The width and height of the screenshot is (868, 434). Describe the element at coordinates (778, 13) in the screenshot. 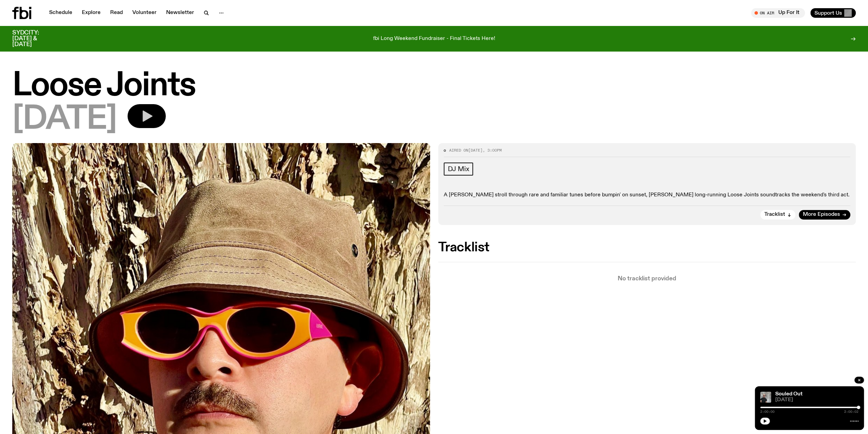

I see `button: On AirUp For It` at that location.